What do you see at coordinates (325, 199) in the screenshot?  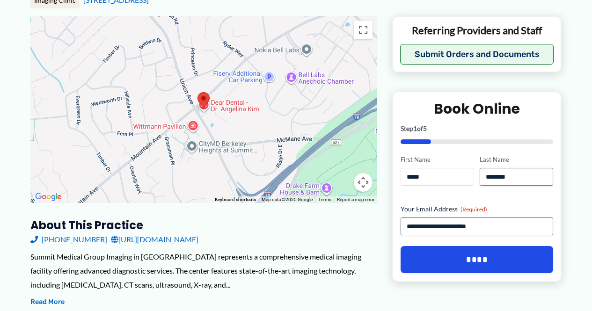 I see `a: Terms (opens in new tab)` at bounding box center [325, 199].